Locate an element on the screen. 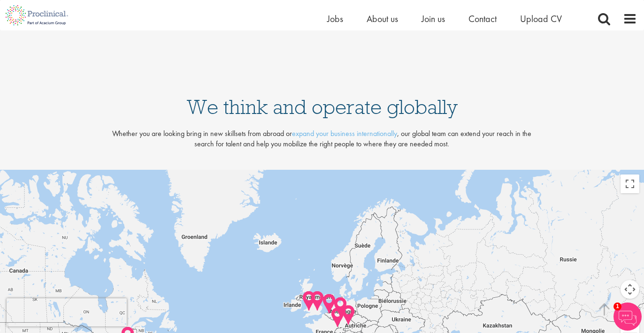 This screenshot has height=333, width=644. button: Passer en plein écran is located at coordinates (630, 184).